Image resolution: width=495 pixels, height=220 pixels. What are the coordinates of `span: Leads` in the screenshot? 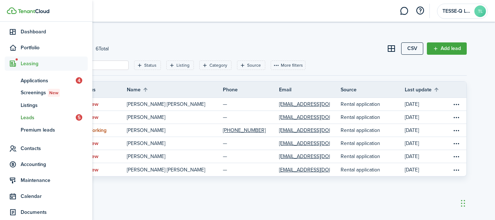 It's located at (48, 118).